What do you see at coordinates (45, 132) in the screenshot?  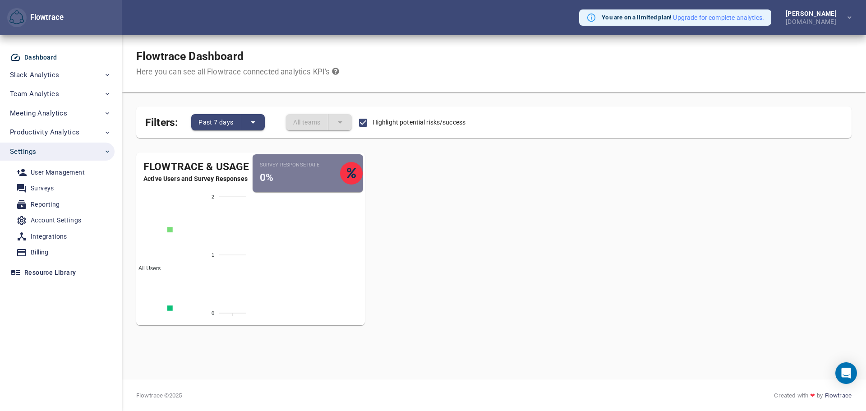 I see `span: Productivity Analytics` at bounding box center [45, 132].